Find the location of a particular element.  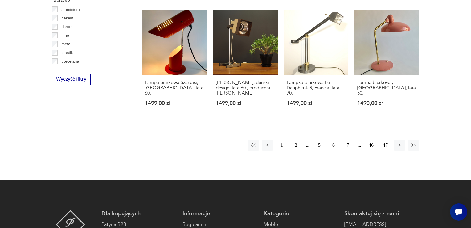

p: plastik is located at coordinates (67, 53).